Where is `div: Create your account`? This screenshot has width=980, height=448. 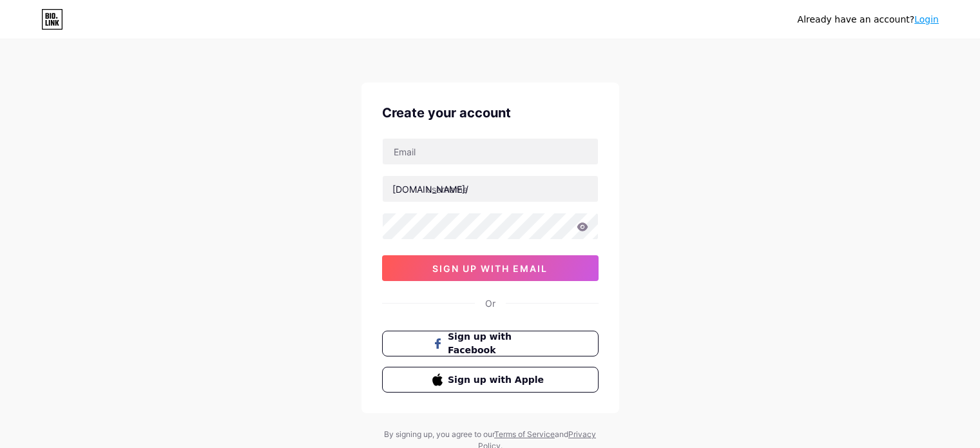
div: Create your account is located at coordinates (490, 113).